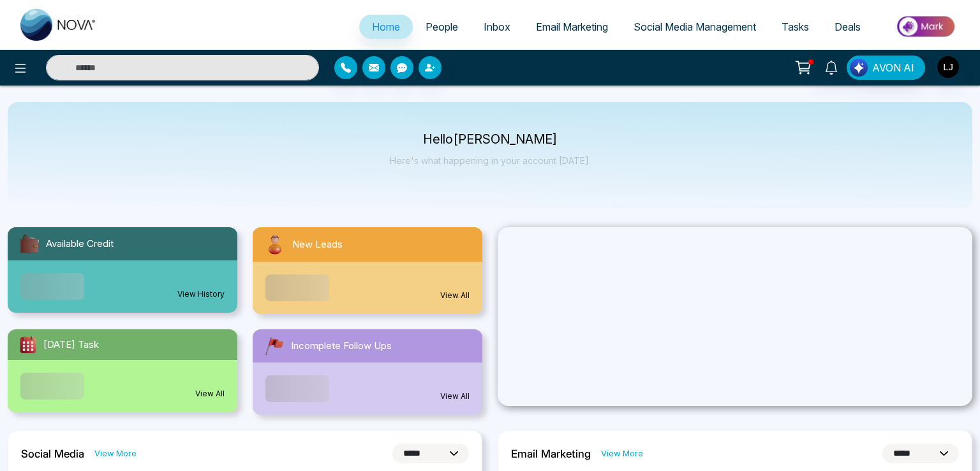 Image resolution: width=980 pixels, height=471 pixels. Describe the element at coordinates (859, 68) in the screenshot. I see `img: Lead Flow` at that location.